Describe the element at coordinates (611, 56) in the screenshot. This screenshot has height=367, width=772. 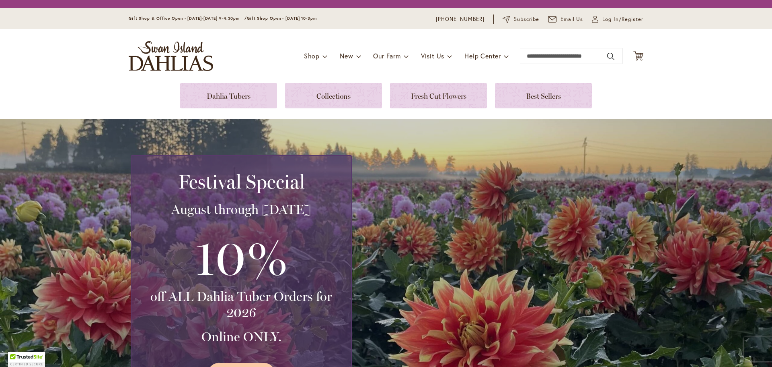
I see `button: Search` at that location.